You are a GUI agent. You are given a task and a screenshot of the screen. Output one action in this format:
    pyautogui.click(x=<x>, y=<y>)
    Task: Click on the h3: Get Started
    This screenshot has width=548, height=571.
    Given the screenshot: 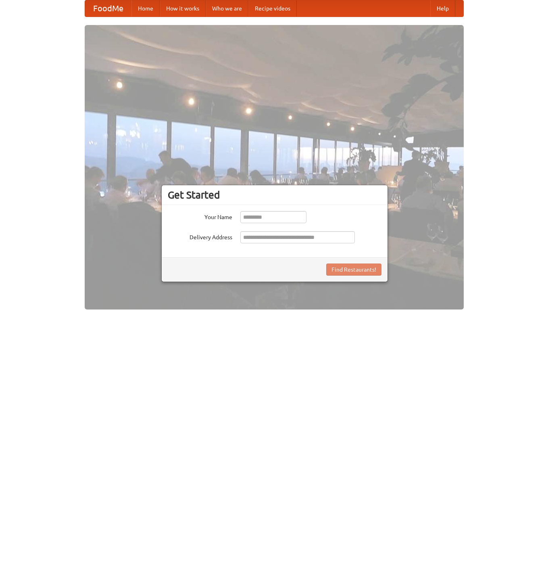 What is the action you would take?
    pyautogui.click(x=275, y=195)
    